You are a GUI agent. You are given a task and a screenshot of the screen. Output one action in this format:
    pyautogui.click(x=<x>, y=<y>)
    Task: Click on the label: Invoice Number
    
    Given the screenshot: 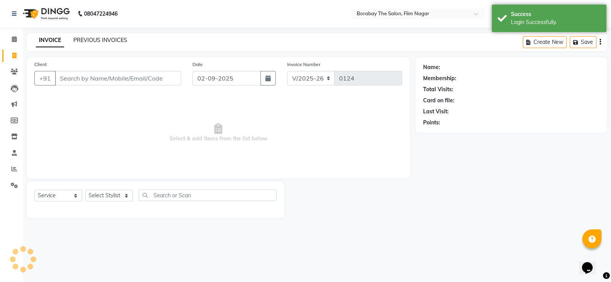 What is the action you would take?
    pyautogui.click(x=304, y=65)
    